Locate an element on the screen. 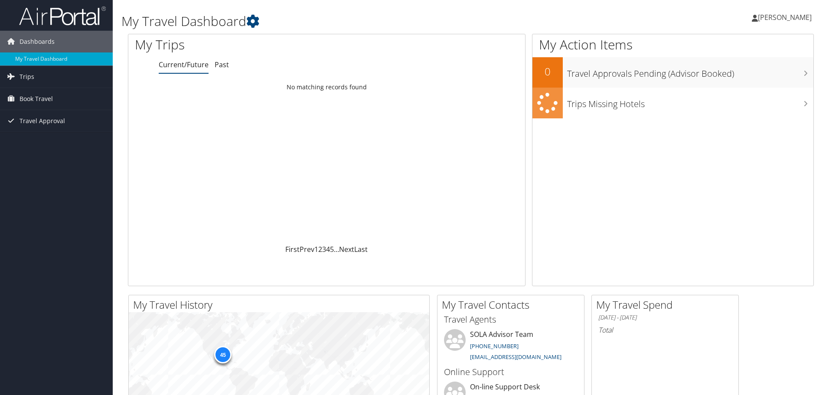  a: Last is located at coordinates (361, 249).